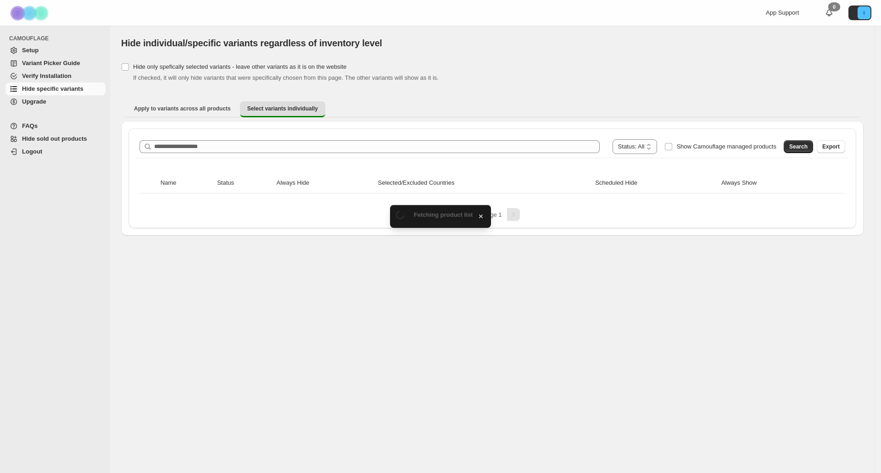 The image size is (881, 473). Describe the element at coordinates (32, 151) in the screenshot. I see `span: Logout` at that location.